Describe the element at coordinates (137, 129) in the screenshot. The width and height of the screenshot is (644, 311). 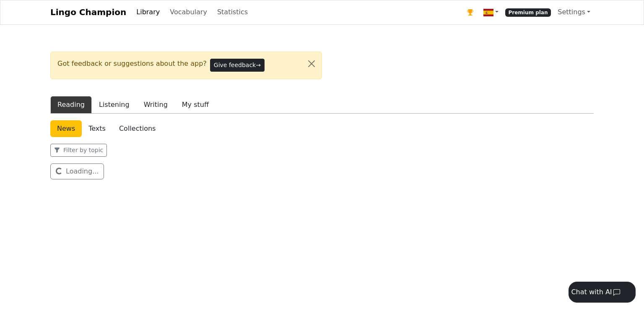
I see `a: Collections` at that location.